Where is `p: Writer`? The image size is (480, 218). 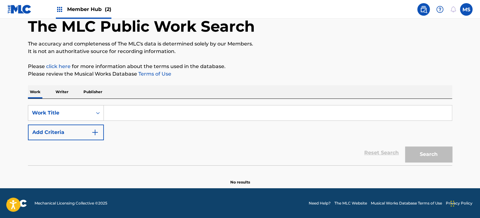
p: Writer is located at coordinates (62, 92).